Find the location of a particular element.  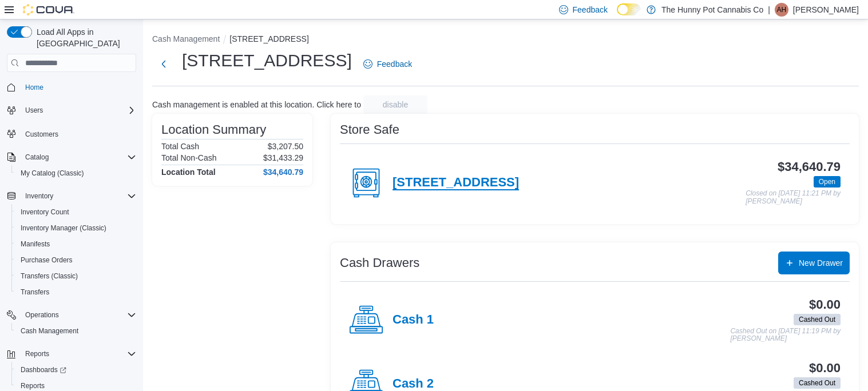

button: My Catalog (Classic) is located at coordinates (76, 173).